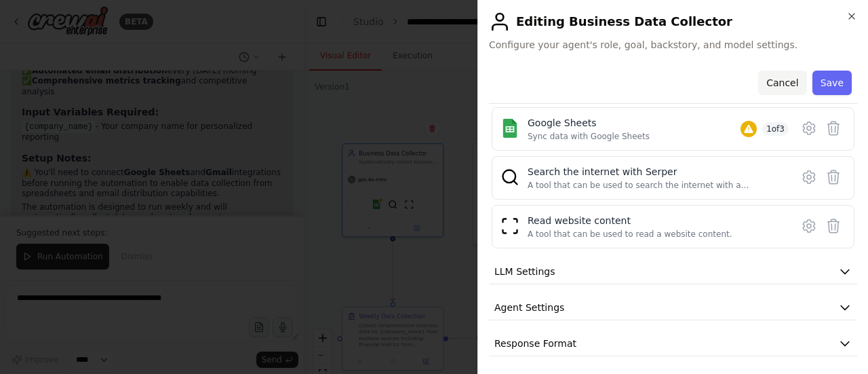 The height and width of the screenshot is (374, 868). What do you see at coordinates (673, 22) in the screenshot?
I see `h2: Editing Business Data Collector` at bounding box center [673, 22].